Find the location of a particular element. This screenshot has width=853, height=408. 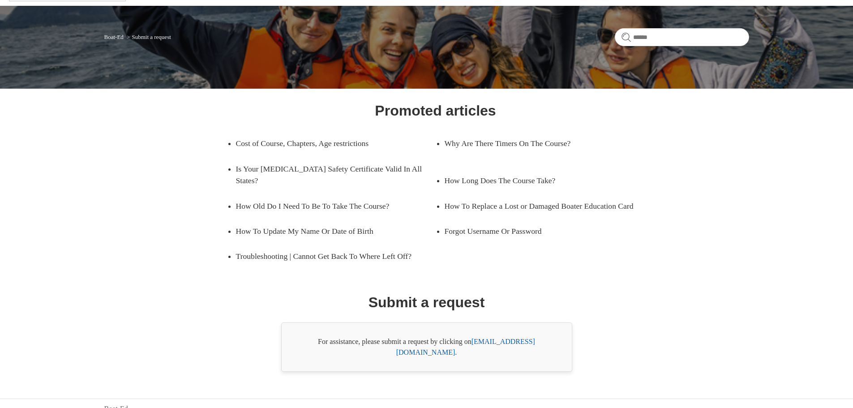

a: Why Are There Timers On The Course? is located at coordinates (538, 143).